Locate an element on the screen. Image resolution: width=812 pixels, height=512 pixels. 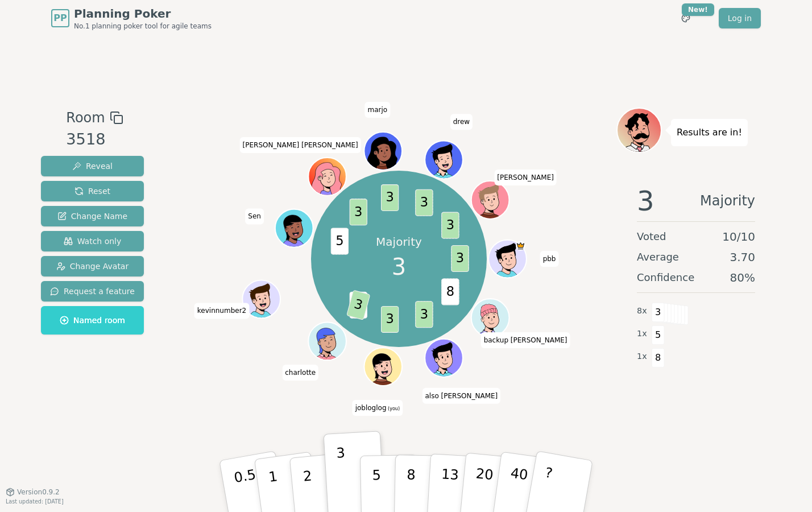
button: Click to change your avatar is located at coordinates (383, 366).